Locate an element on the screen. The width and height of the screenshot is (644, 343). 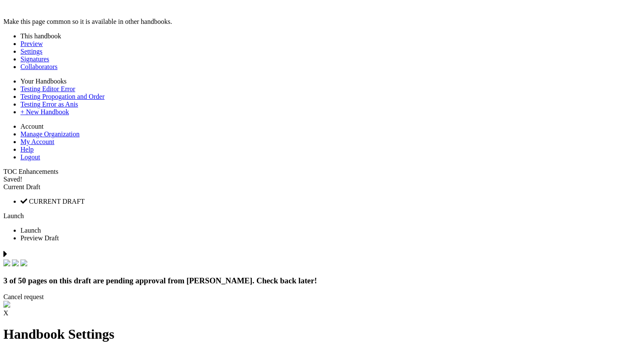
a: Testing Propogation and Order is located at coordinates (62, 96).